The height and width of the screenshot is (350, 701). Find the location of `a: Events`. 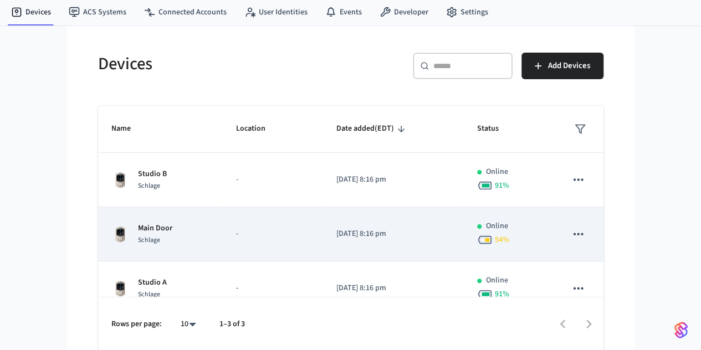

a: Events is located at coordinates (344, 12).